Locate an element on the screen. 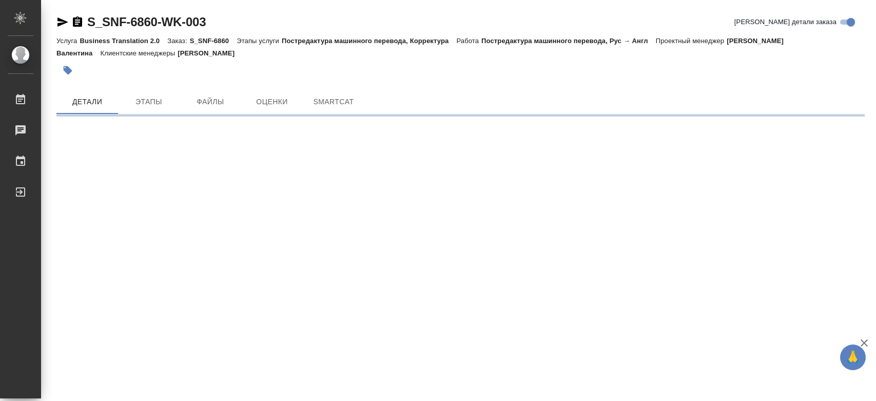  span: Файлы is located at coordinates (210, 102).